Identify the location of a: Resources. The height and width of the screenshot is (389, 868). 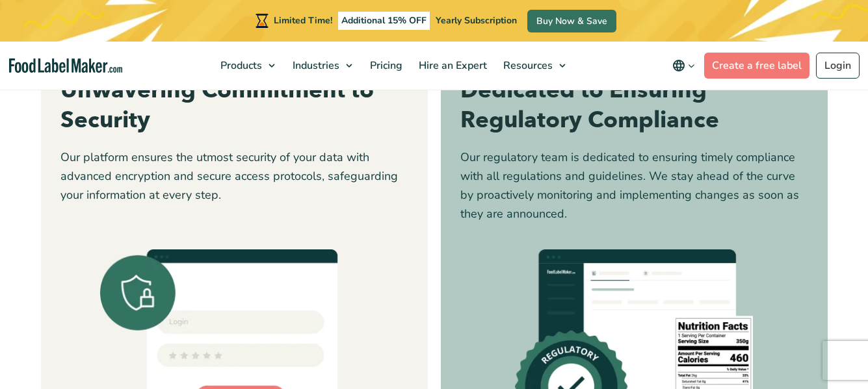
(534, 65).